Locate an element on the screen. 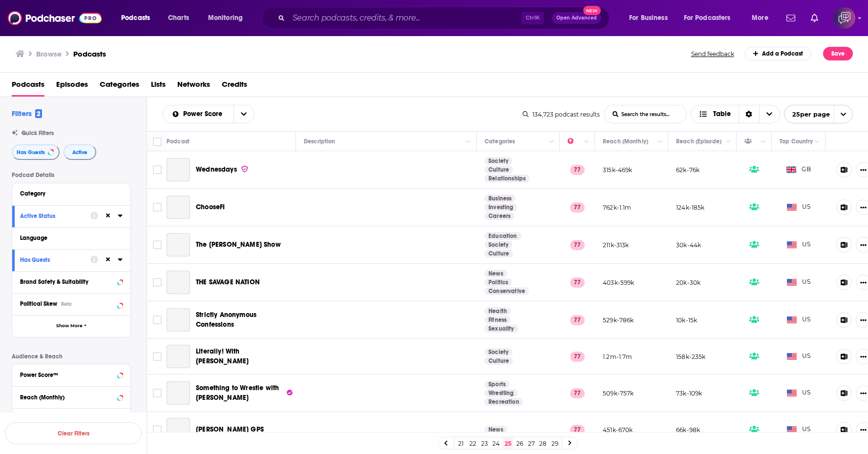  span: Open Advanced is located at coordinates (577, 18).